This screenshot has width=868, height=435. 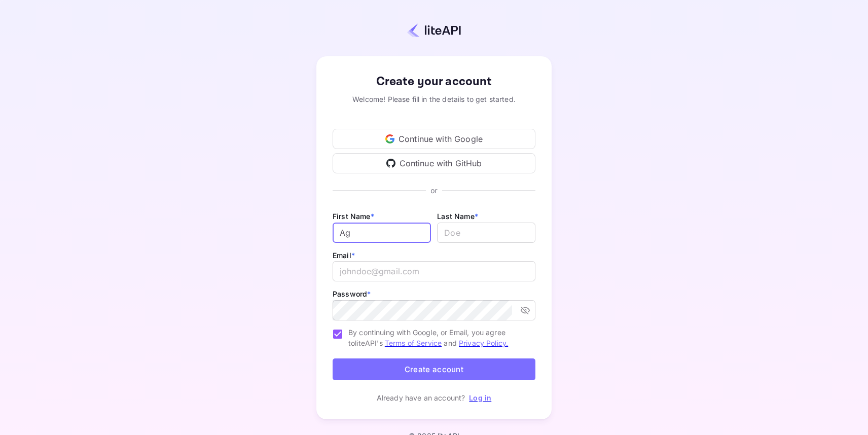 What do you see at coordinates (413, 343) in the screenshot?
I see `a: Terms of Service` at bounding box center [413, 343].